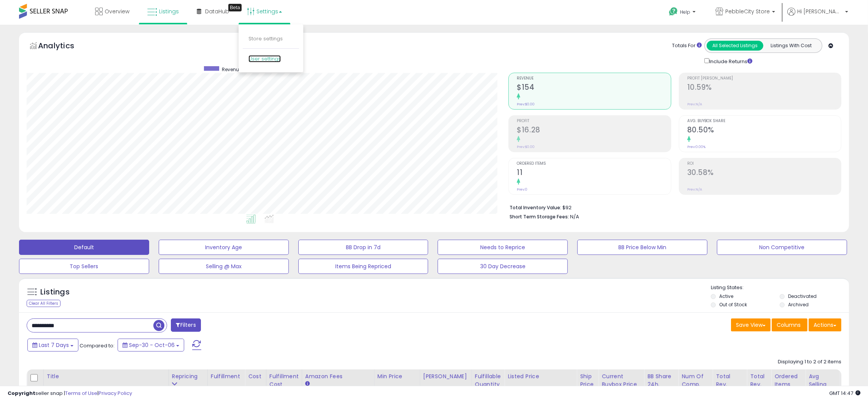 Image resolution: width=868 pixels, height=401 pixels. I want to click on span: Overview, so click(117, 12).